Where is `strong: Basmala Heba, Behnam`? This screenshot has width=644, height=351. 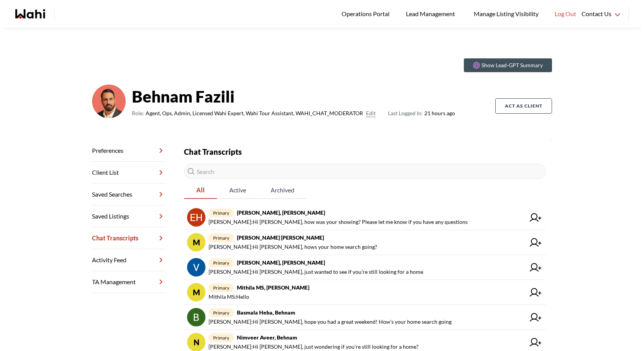 strong: Basmala Heba, Behnam is located at coordinates (266, 312).